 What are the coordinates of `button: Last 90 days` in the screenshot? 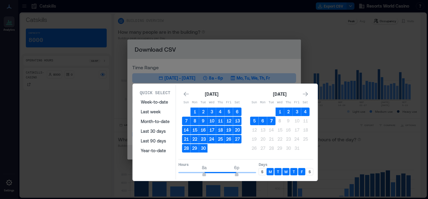 It's located at (155, 141).